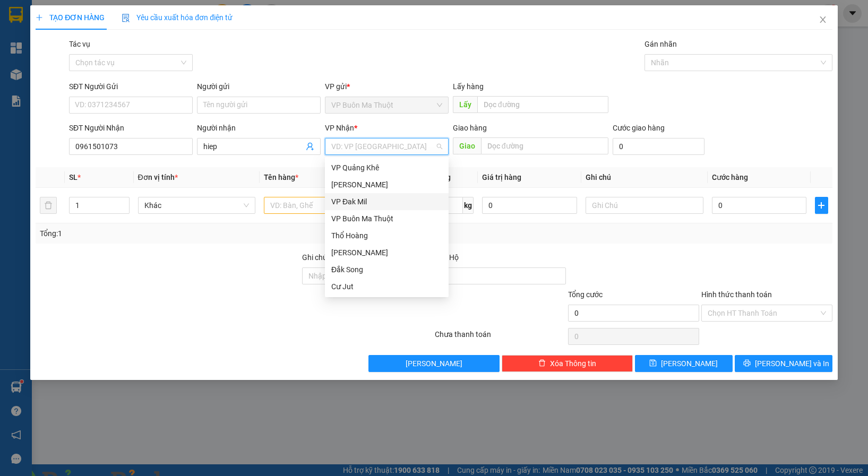 The height and width of the screenshot is (476, 868). What do you see at coordinates (644, 205) in the screenshot?
I see `input: Ghi Chú` at bounding box center [644, 205].